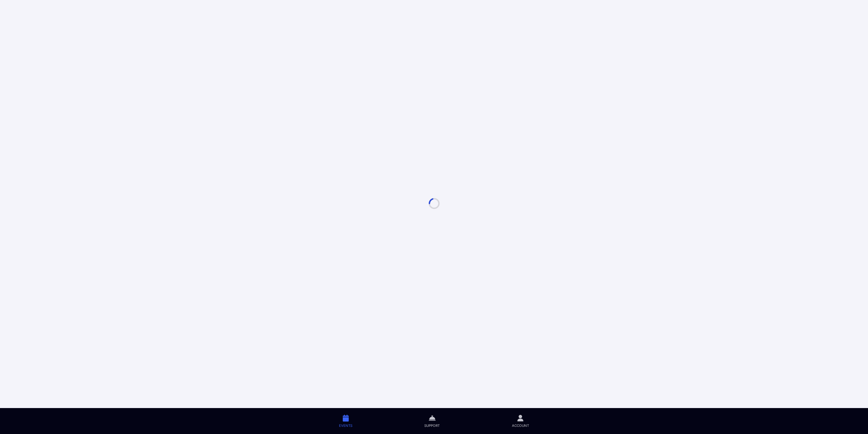 The image size is (868, 434). What do you see at coordinates (520, 421) in the screenshot?
I see `a: Account` at bounding box center [520, 421].